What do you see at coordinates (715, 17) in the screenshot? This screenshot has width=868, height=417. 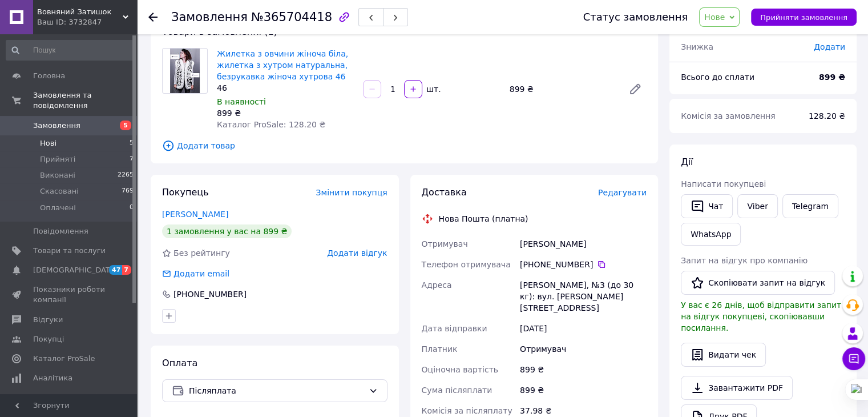 I see `span: Нове` at bounding box center [715, 17].